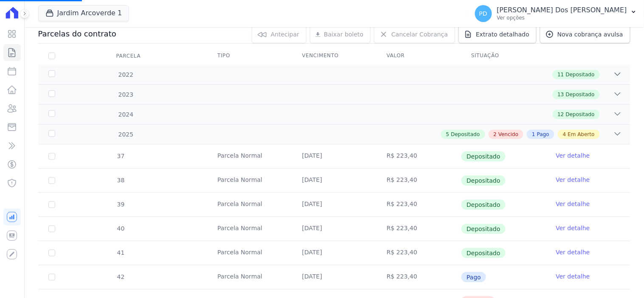 The height and width of the screenshot is (298, 644). Describe the element at coordinates (120, 253) in the screenshot. I see `span: 41` at that location.